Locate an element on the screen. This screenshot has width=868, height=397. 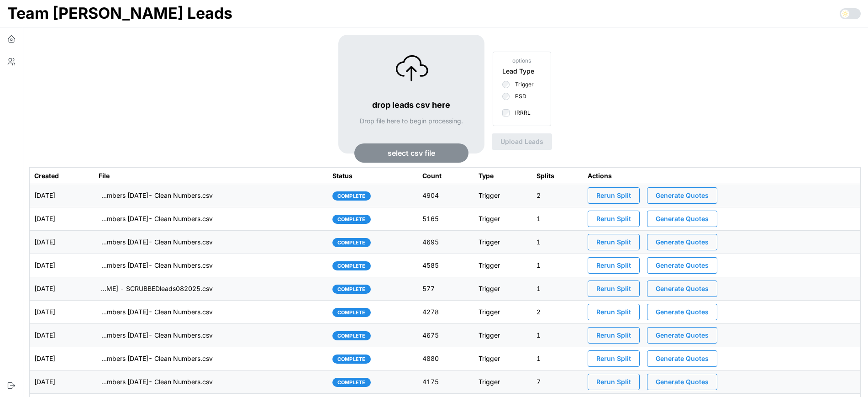
button: Upload Leads is located at coordinates (522, 141).